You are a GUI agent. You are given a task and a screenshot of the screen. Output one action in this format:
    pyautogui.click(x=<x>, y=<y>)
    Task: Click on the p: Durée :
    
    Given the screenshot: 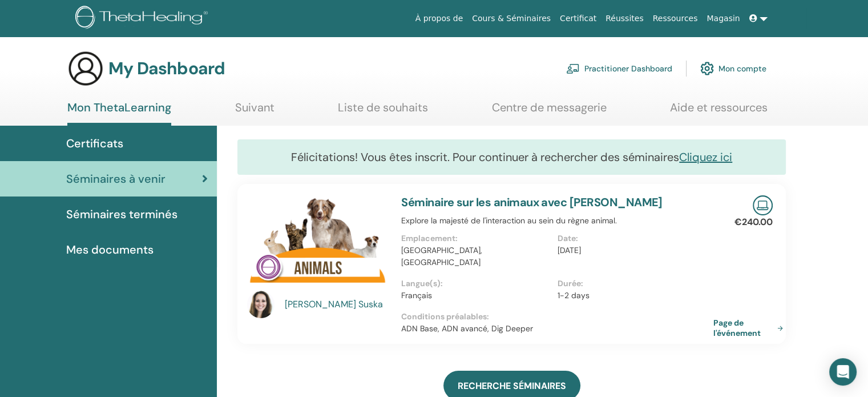 What is the action you would take?
    pyautogui.click(x=632, y=283)
    